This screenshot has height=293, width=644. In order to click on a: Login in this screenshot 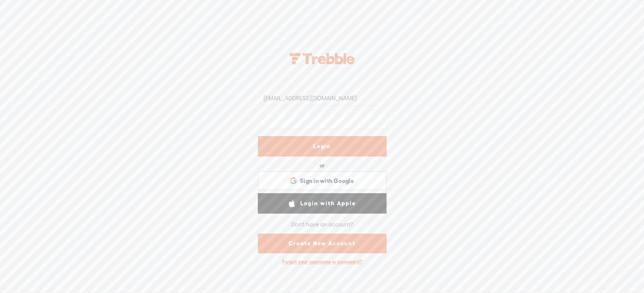, I will do `click(322, 146)`.